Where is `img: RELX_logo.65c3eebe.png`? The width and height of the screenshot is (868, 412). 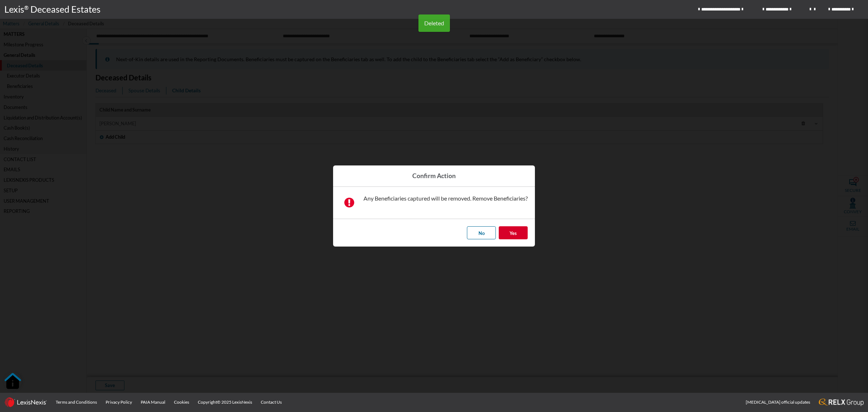
img: RELX_logo.65c3eebe.png is located at coordinates (841, 402).